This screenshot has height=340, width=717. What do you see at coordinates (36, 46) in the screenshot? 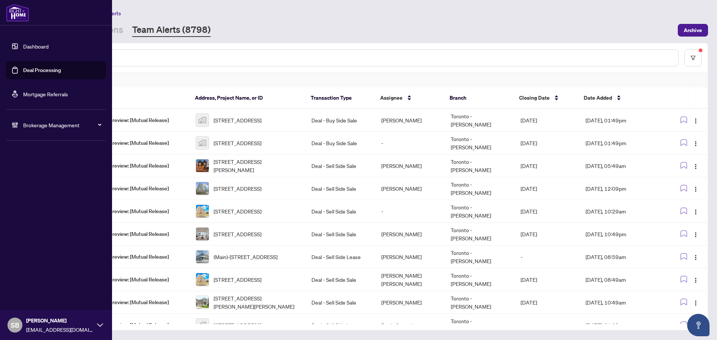
I see `a: Dashboard` at bounding box center [36, 46].